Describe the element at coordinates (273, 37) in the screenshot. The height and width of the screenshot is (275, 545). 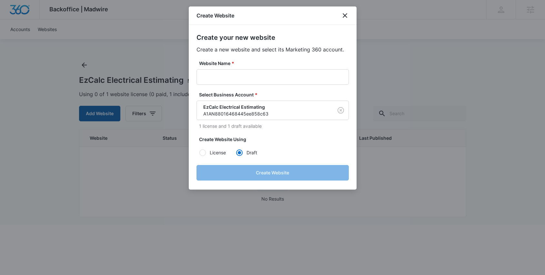
I see `h2: Create your new website` at that location.